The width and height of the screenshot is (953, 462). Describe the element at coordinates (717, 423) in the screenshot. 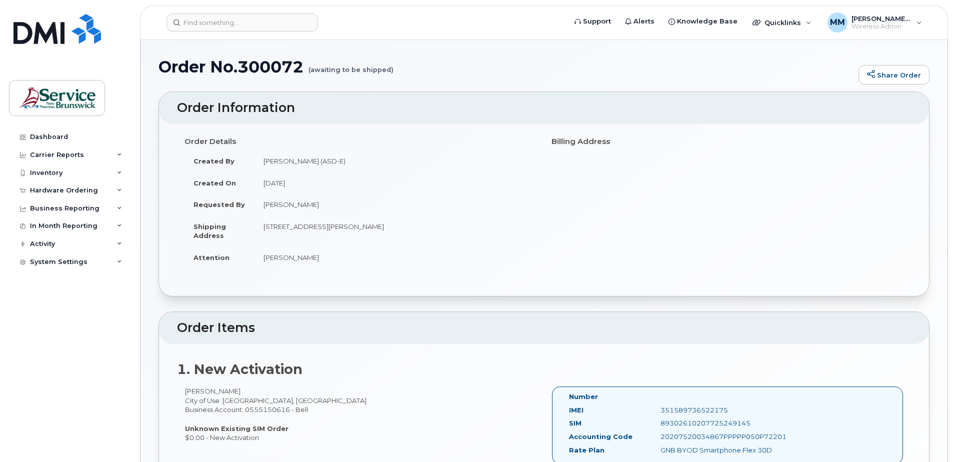

I see `div: 89302610207725249145` at that location.